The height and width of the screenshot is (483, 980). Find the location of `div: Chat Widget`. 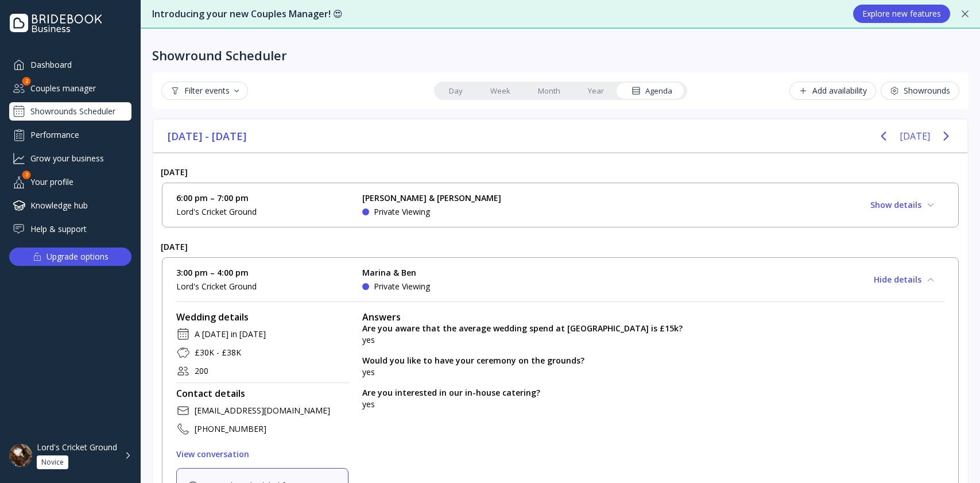

div: Chat Widget is located at coordinates (951, 456).